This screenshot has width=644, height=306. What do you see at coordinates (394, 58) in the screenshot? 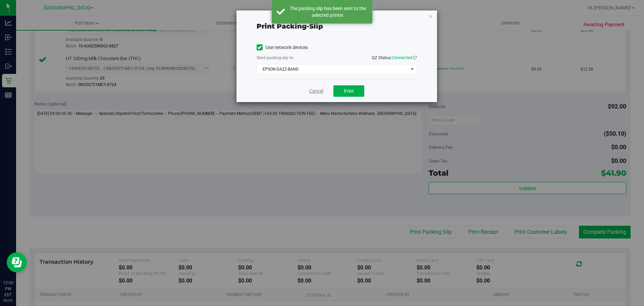
I see `span: QZ Status:` at bounding box center [394, 58].